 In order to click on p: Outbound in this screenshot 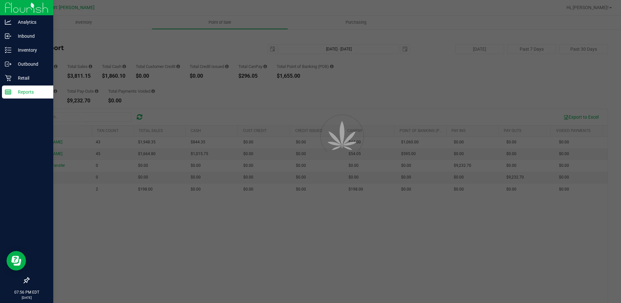, I will do `click(31, 64)`.